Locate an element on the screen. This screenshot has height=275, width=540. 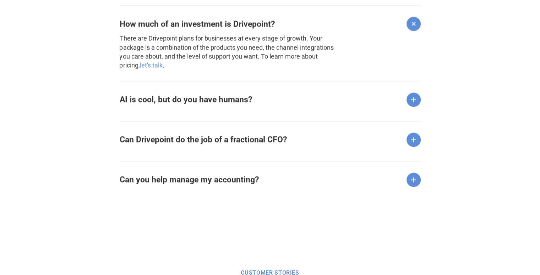
strong: How much of an investment is Drivepoint? is located at coordinates (197, 24).